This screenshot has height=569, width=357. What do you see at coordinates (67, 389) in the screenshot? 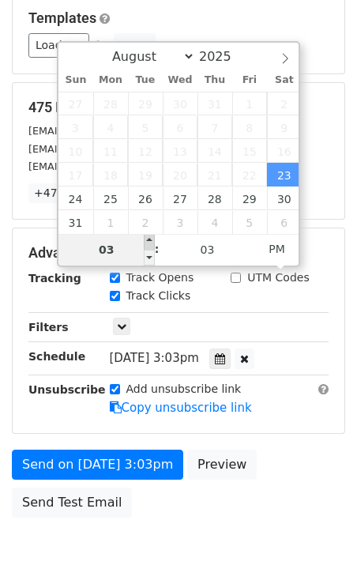
I see `strong: Unsubscribe` at bounding box center [67, 389].